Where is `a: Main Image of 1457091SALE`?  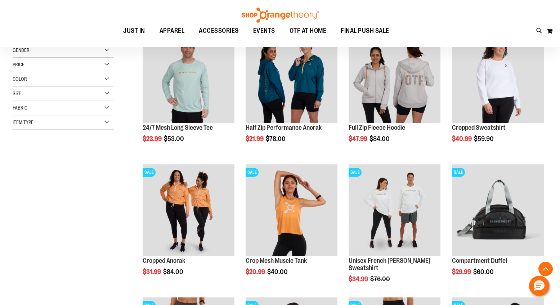 a: Main Image of 1457091SALE is located at coordinates (395, 78).